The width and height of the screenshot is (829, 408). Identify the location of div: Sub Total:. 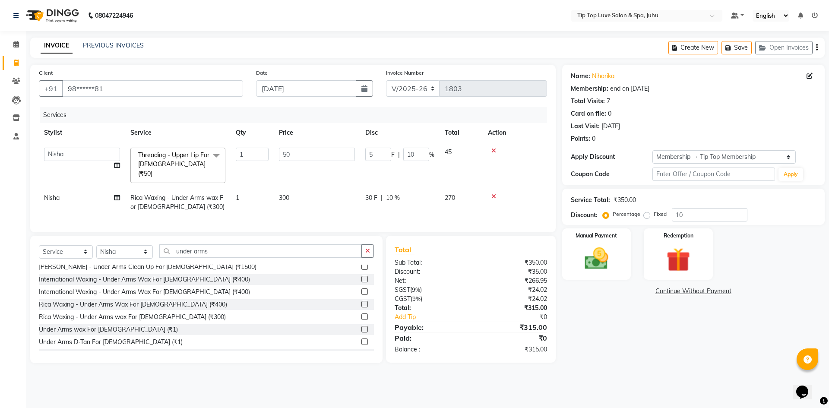
(429, 263).